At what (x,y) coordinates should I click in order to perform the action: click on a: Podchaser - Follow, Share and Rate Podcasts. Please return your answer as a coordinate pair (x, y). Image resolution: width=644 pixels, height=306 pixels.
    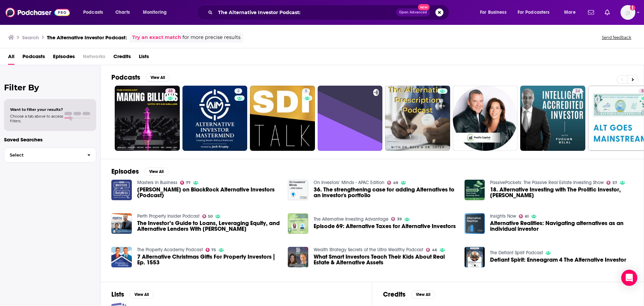
    Looking at the image, I should click on (38, 12).